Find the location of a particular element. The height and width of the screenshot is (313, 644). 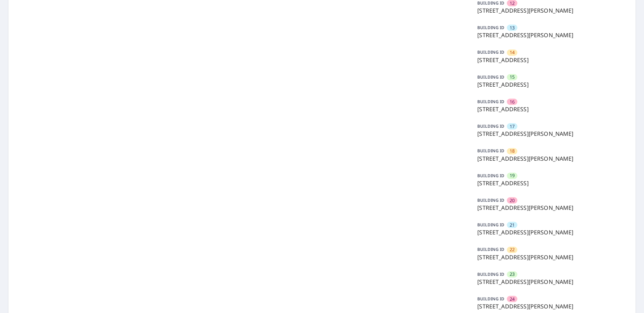

span: 16 is located at coordinates (512, 102).